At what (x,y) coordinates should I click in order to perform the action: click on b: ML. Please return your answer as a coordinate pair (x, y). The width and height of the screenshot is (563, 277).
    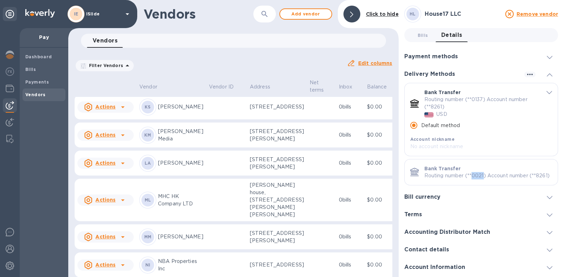
    Looking at the image, I should click on (148, 200).